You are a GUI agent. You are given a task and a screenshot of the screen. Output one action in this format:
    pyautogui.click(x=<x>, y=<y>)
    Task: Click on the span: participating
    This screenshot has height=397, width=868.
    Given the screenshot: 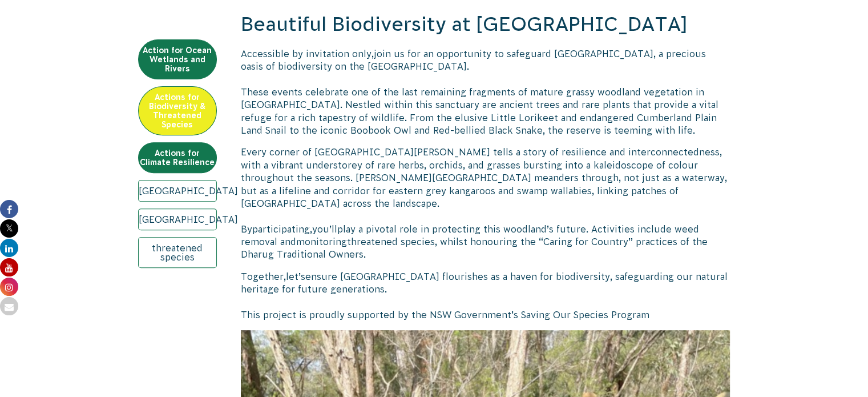 What is the action you would take?
    pyautogui.click(x=281, y=229)
    